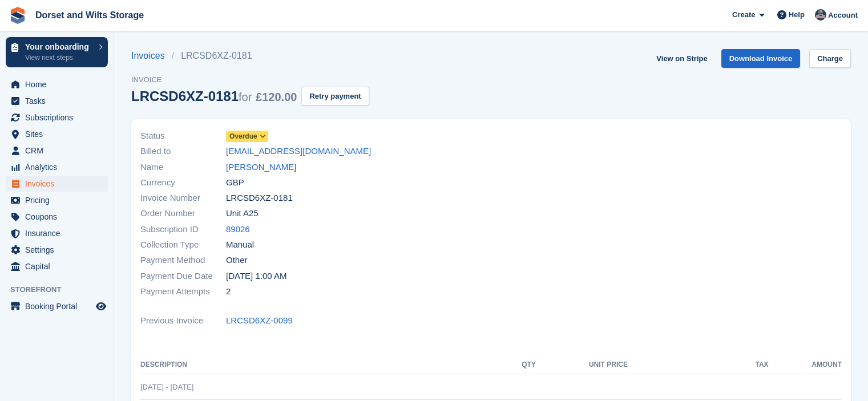 This screenshot has width=868, height=401. Describe the element at coordinates (243, 137) in the screenshot. I see `span: Overdue` at that location.